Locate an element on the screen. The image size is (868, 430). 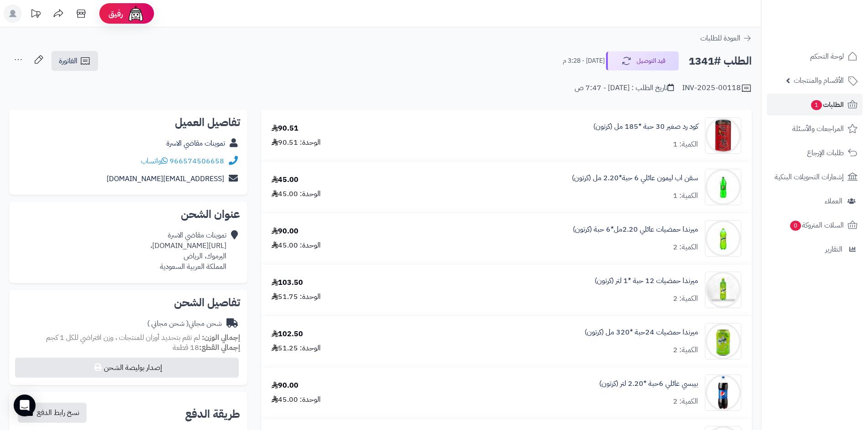
span: الأقسام والمنتجات is located at coordinates (819, 80).